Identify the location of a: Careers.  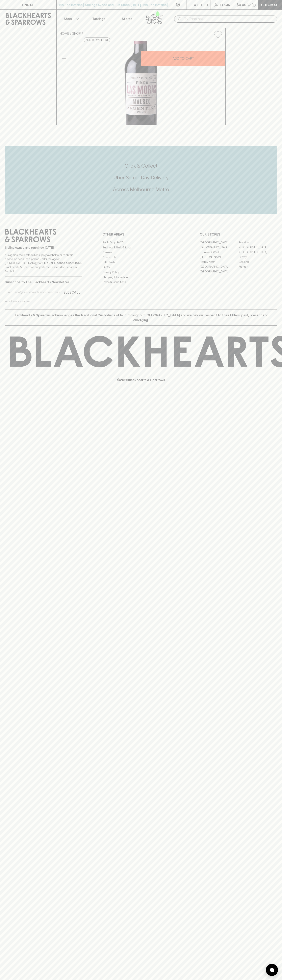
(141, 253).